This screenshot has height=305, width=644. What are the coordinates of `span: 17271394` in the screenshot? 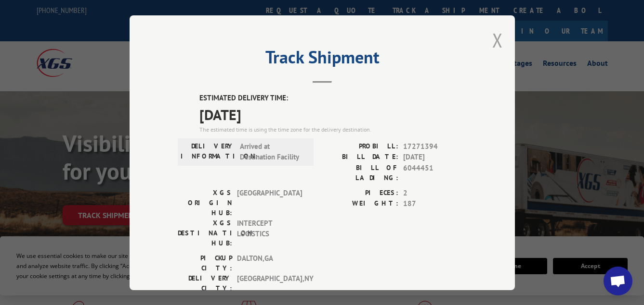 It's located at (435, 146).